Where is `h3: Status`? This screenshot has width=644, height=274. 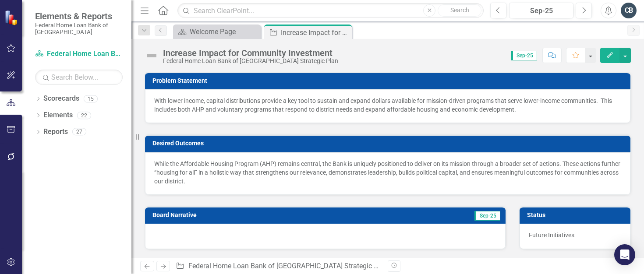 h3: Status is located at coordinates (577, 215).